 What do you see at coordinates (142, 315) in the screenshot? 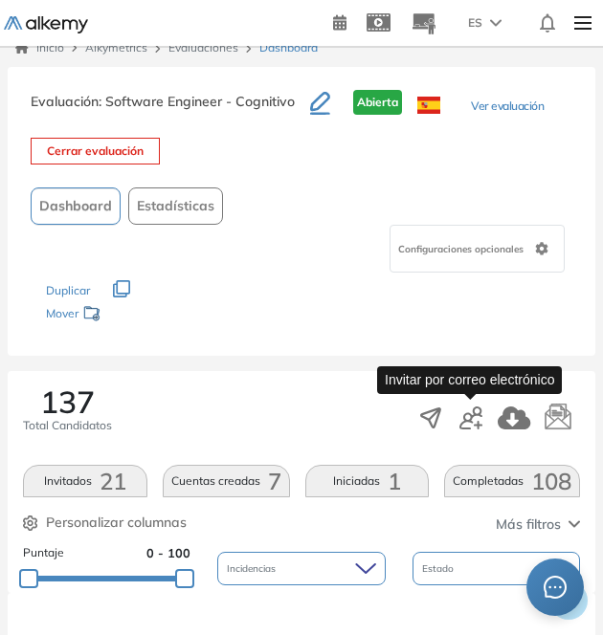
I see `div: Mover` at bounding box center [142, 315].